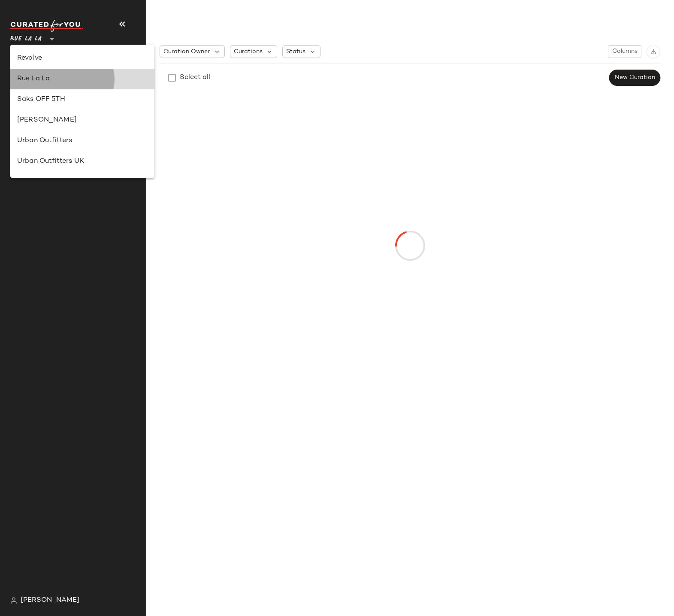 The height and width of the screenshot is (616, 674). What do you see at coordinates (44, 90) in the screenshot?
I see `span: Dashboard` at bounding box center [44, 90].